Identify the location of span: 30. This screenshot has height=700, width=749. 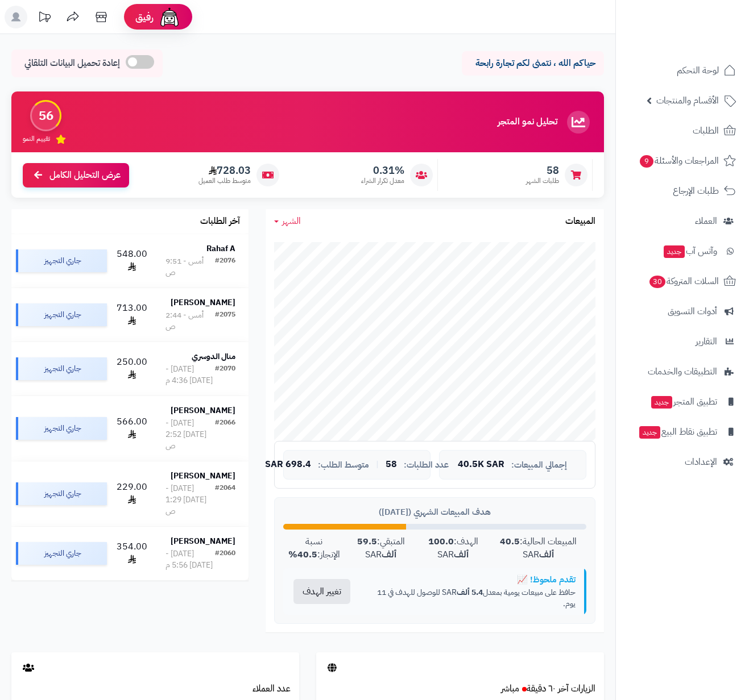
(657, 282).